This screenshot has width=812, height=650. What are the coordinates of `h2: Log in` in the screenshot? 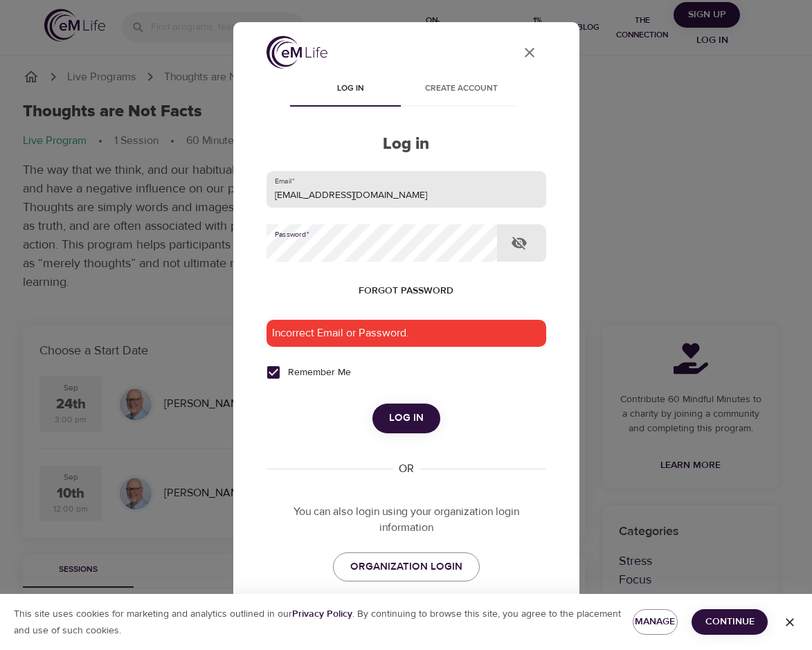 It's located at (406, 144).